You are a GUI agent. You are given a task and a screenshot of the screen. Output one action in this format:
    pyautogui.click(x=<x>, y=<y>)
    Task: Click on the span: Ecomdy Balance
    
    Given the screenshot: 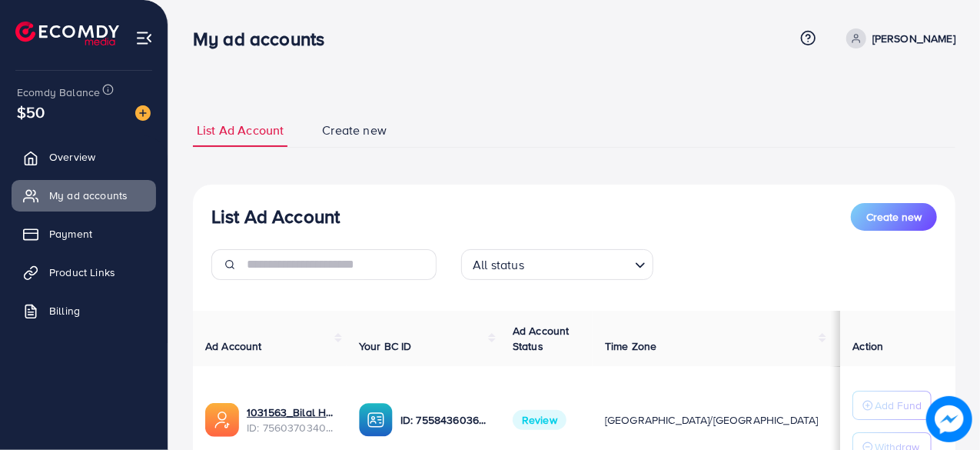 What is the action you would take?
    pyautogui.click(x=58, y=92)
    